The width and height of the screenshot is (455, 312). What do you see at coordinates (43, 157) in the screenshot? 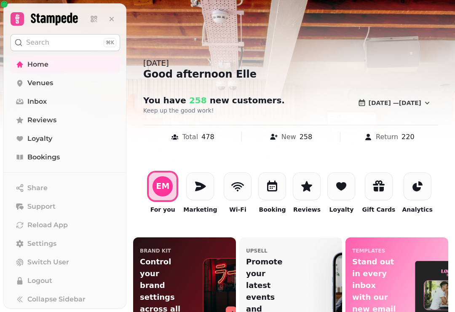
I see `span: Bookings` at bounding box center [43, 157].